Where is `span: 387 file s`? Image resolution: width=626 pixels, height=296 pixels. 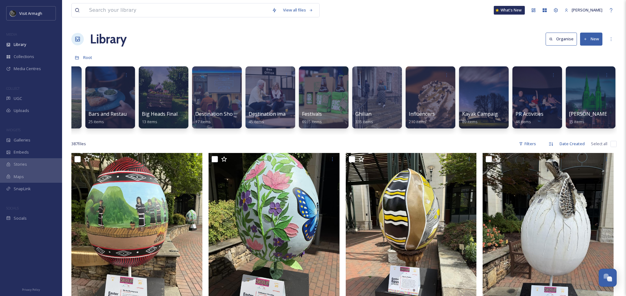 span: 387 file s is located at coordinates (79, 144).